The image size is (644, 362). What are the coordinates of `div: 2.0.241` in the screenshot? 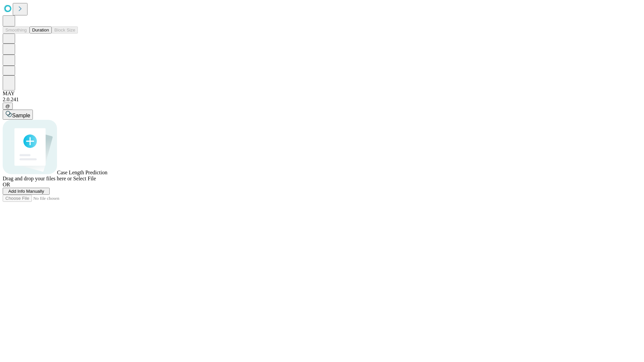 It's located at (322, 100).